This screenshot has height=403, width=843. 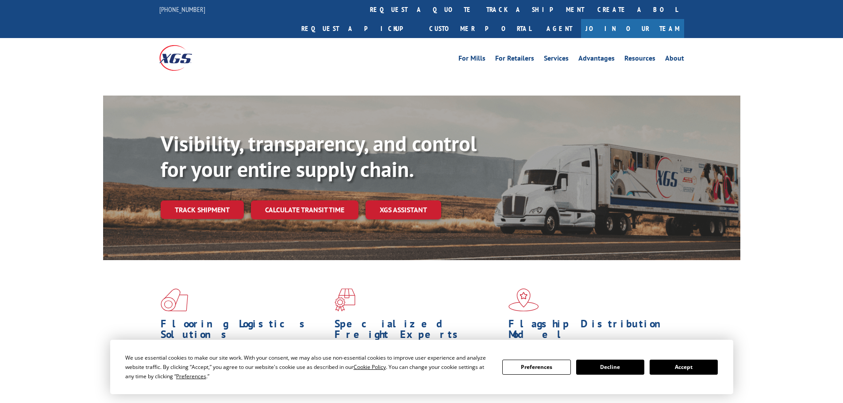 What do you see at coordinates (556, 60) in the screenshot?
I see `a: Services` at bounding box center [556, 60].